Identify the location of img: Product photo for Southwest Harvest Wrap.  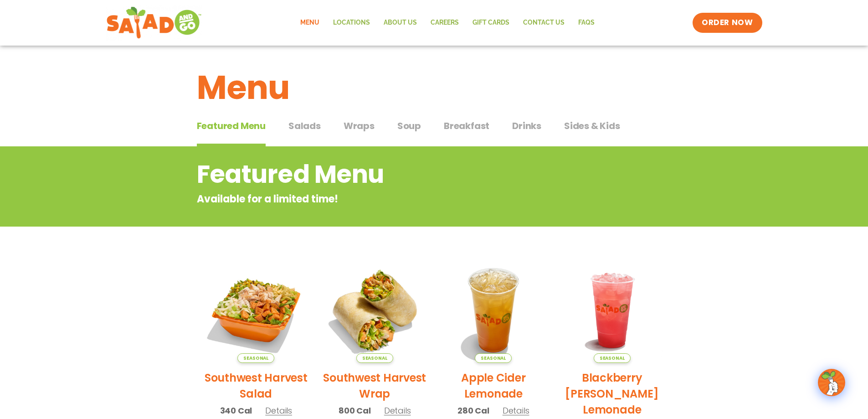
(375, 310).